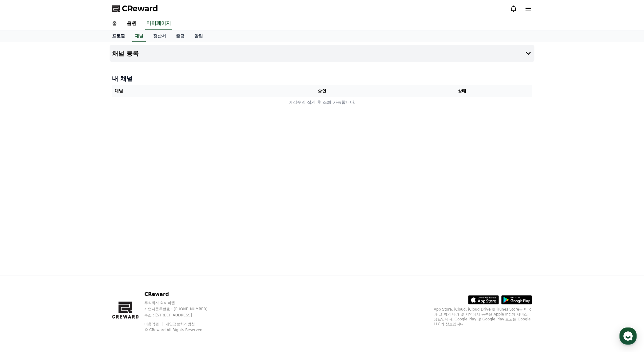  I want to click on a: 마이페이지, so click(159, 24).